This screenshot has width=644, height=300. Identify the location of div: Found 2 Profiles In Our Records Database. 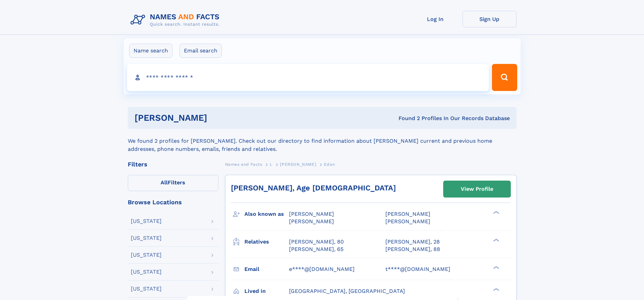
(407, 119).